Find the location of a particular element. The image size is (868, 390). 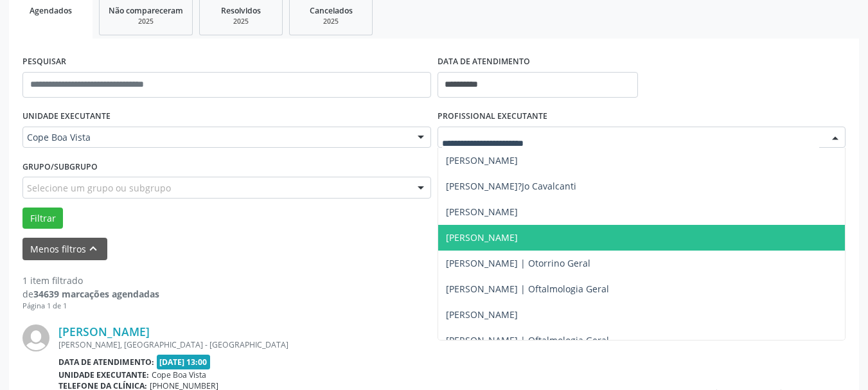

img: img is located at coordinates (36, 338).